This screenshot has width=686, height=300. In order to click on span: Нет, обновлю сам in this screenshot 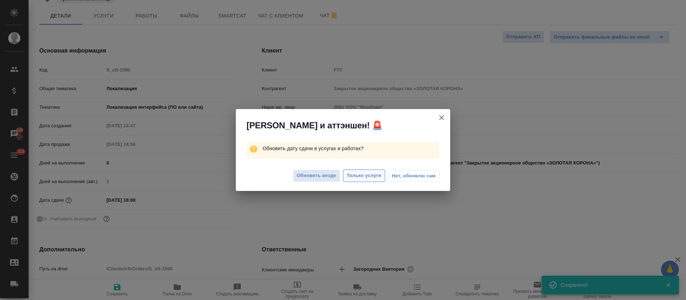, I will do `click(414, 176)`.